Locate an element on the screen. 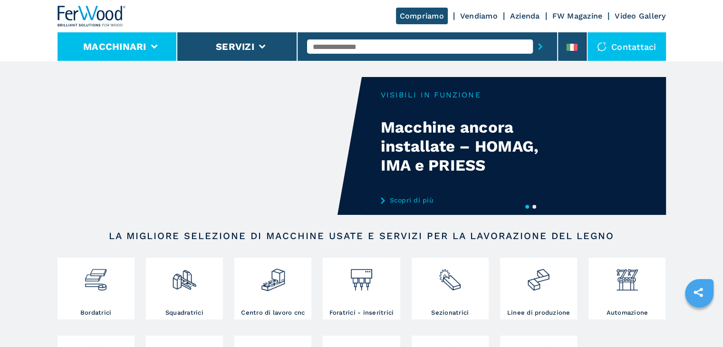 The width and height of the screenshot is (723, 347). img: automazione.png is located at coordinates (627, 276).